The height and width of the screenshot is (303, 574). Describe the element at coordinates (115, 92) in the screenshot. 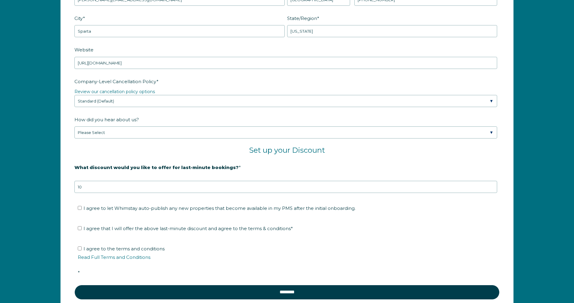

I see `a: Review our cancellation policy options` at that location.